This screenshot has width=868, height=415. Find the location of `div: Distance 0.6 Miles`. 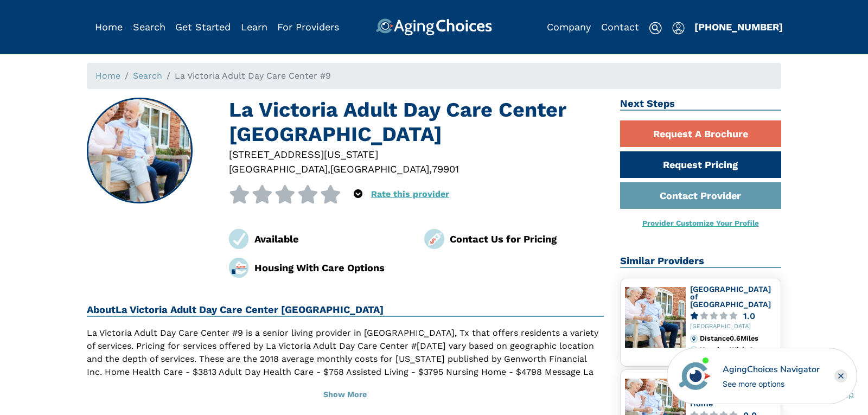

div: Distance 0.6 Miles is located at coordinates (738, 338).